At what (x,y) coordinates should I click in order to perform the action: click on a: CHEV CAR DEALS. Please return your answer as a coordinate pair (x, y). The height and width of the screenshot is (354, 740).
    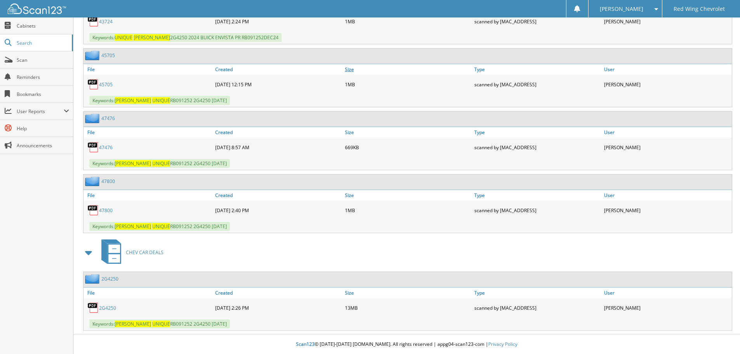
    Looking at the image, I should click on (130, 252).